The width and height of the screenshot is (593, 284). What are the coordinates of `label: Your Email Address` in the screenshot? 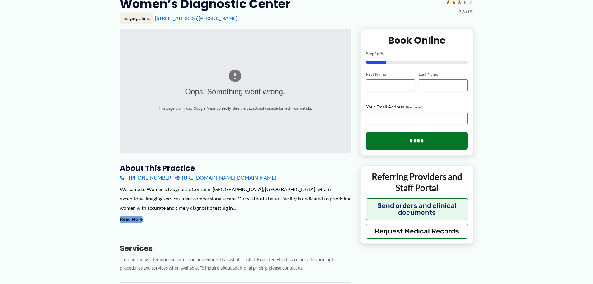 It's located at (417, 107).